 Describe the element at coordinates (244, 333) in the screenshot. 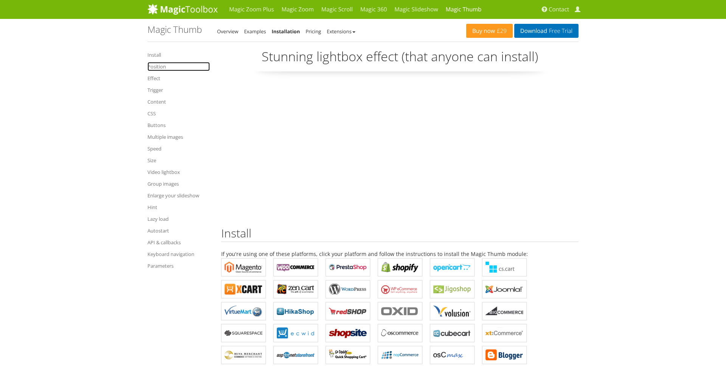

I see `b: Magic Thumb for Squarespace` at that location.